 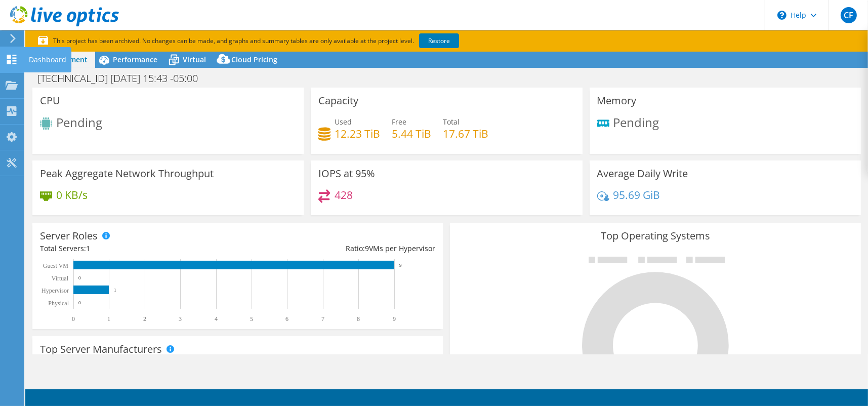 What do you see at coordinates (347, 174) in the screenshot?
I see `h3: IOPS at 95%` at bounding box center [347, 174].